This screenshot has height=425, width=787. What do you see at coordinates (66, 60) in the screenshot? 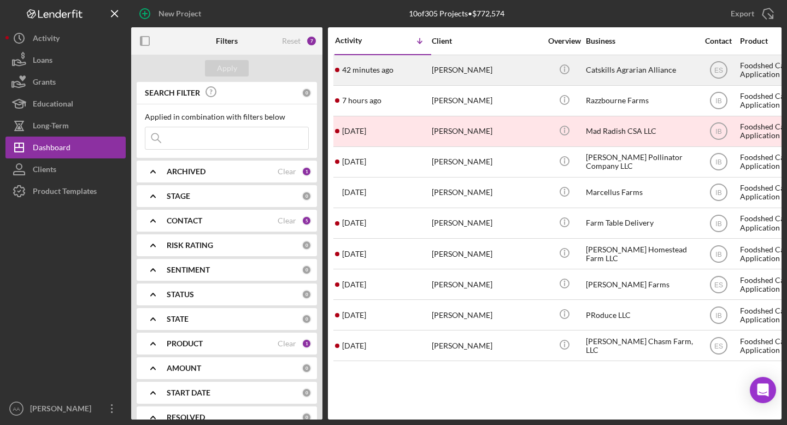
I see `a: Loans` at bounding box center [66, 60].